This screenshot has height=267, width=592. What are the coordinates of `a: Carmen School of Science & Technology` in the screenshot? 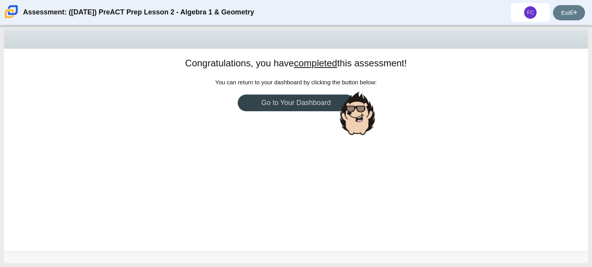 It's located at (11, 18).